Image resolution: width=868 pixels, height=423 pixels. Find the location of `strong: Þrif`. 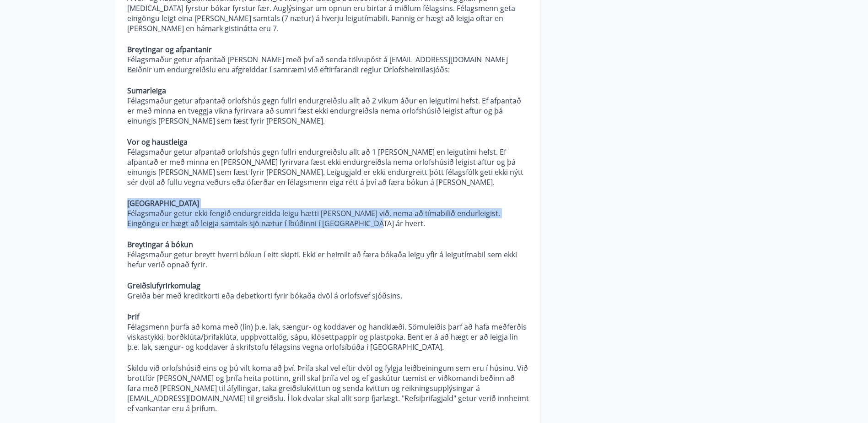

strong: Þrif is located at coordinates (133, 317).